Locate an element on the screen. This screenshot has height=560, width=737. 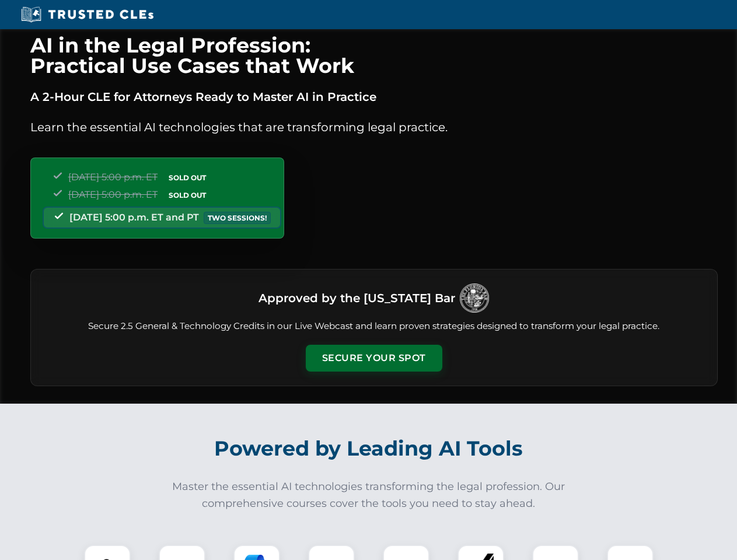
h2: Powered by Leading AI Tools is located at coordinates (368, 448).